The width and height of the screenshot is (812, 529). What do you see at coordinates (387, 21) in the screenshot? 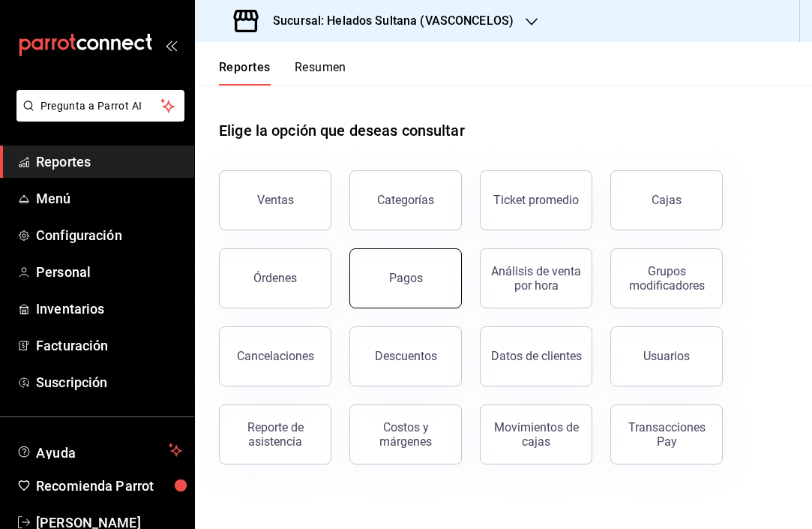
I see `h3: Sucursal: Helados Sultana (VASCONCELOS)` at bounding box center [387, 21].